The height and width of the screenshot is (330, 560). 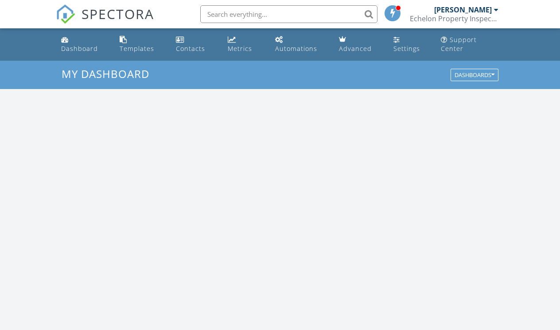 I want to click on a: Automations (Basic), so click(x=300, y=44).